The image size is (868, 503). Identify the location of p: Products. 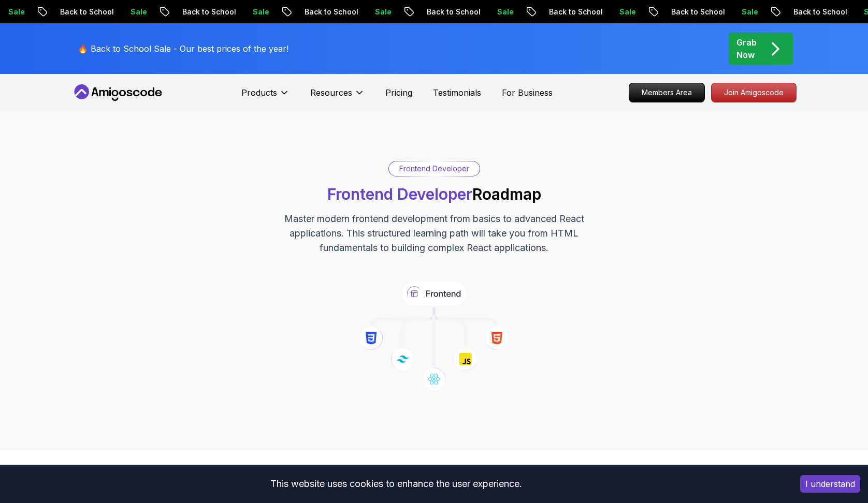
(259, 93).